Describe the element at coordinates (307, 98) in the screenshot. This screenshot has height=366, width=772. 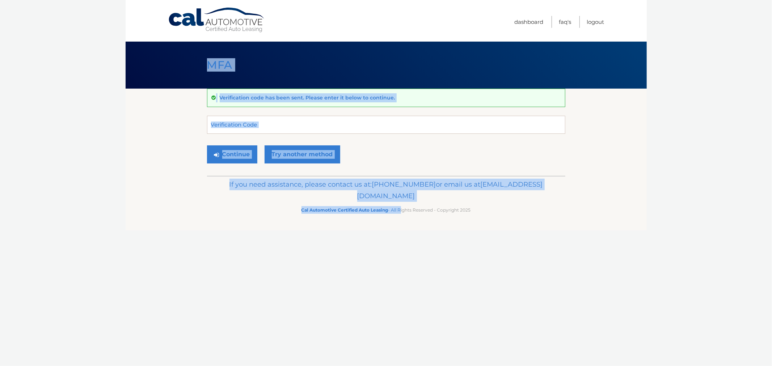
I see `p: Verification code has been sent. Please enter it below to continue.` at that location.